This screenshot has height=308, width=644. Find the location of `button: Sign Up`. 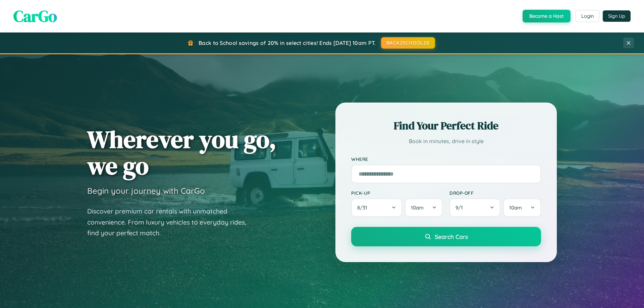

button: Sign Up is located at coordinates (617, 16).